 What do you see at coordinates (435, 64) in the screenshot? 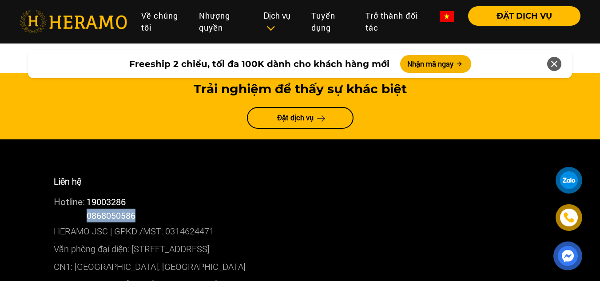
I see `button: Nhận mã ngay` at bounding box center [435, 64].